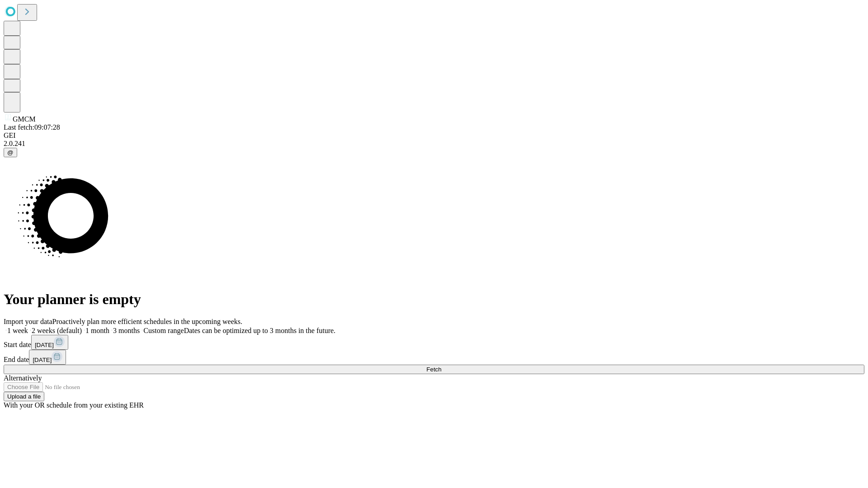 The image size is (868, 488). What do you see at coordinates (434, 143) in the screenshot?
I see `div: 2.0.241` at bounding box center [434, 143].